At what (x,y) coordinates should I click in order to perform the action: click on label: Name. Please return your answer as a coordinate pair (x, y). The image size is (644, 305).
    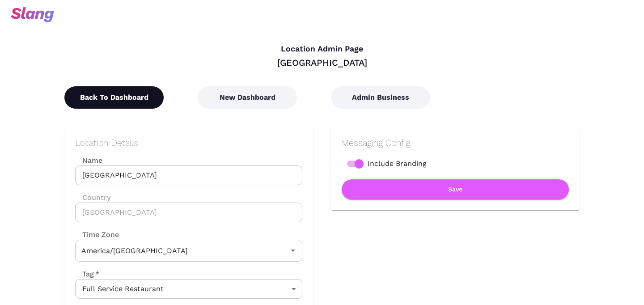
    Looking at the image, I should click on (189, 160).